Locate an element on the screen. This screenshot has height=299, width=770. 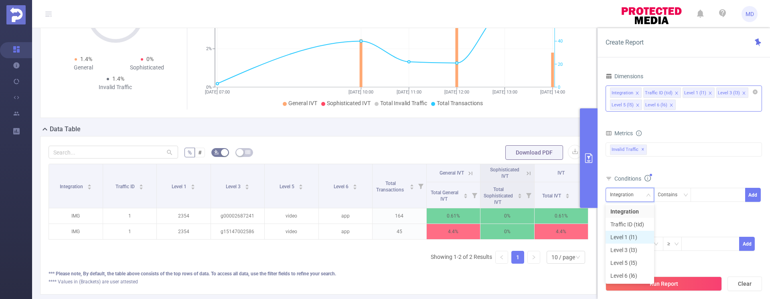
p: 1 is located at coordinates (130, 231).